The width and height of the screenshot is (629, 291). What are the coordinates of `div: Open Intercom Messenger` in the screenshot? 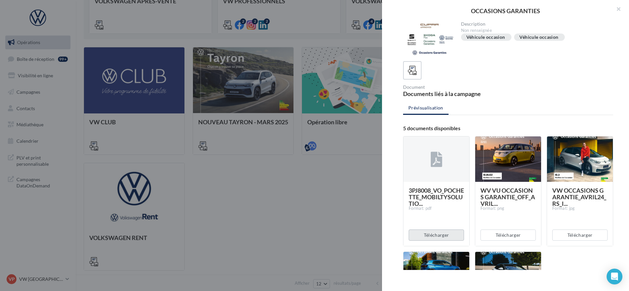 It's located at (614, 277).